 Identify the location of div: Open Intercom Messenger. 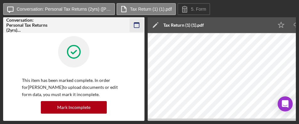
(285, 104).